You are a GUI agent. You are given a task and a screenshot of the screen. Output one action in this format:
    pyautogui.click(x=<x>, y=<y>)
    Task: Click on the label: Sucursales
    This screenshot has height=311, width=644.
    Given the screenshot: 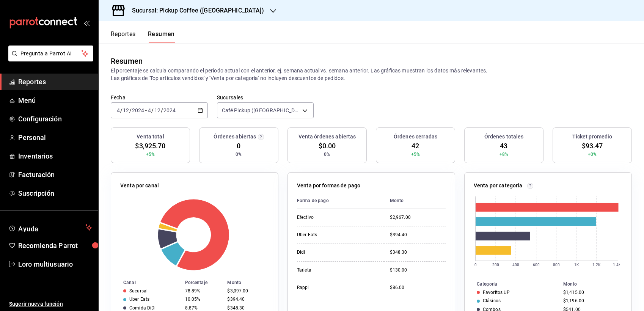 What is the action you would take?
    pyautogui.click(x=265, y=97)
    